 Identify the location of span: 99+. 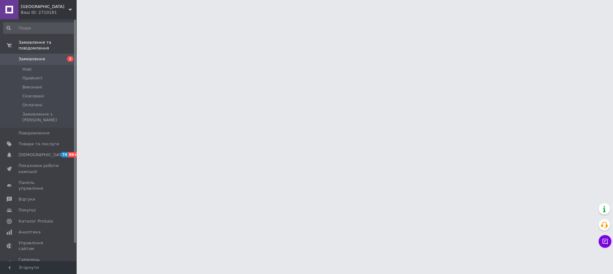
(73, 154).